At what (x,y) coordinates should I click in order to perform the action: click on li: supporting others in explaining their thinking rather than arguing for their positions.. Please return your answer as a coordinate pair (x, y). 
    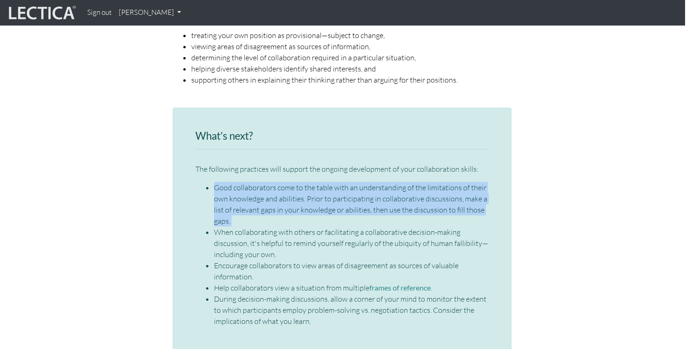
    Looking at the image, I should click on (351, 80).